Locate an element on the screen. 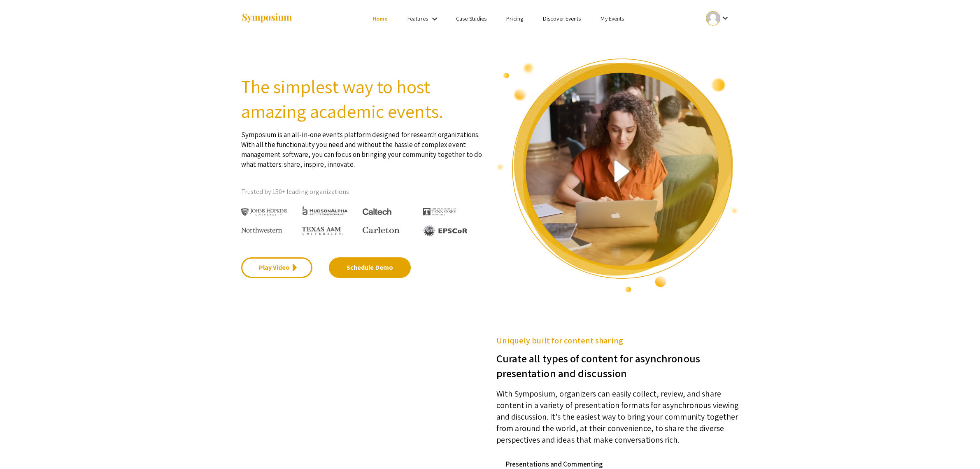 This screenshot has width=980, height=469. p: With Symposium, organizers can easily collect, review, and share content in a variety of presenta... is located at coordinates (618, 414).